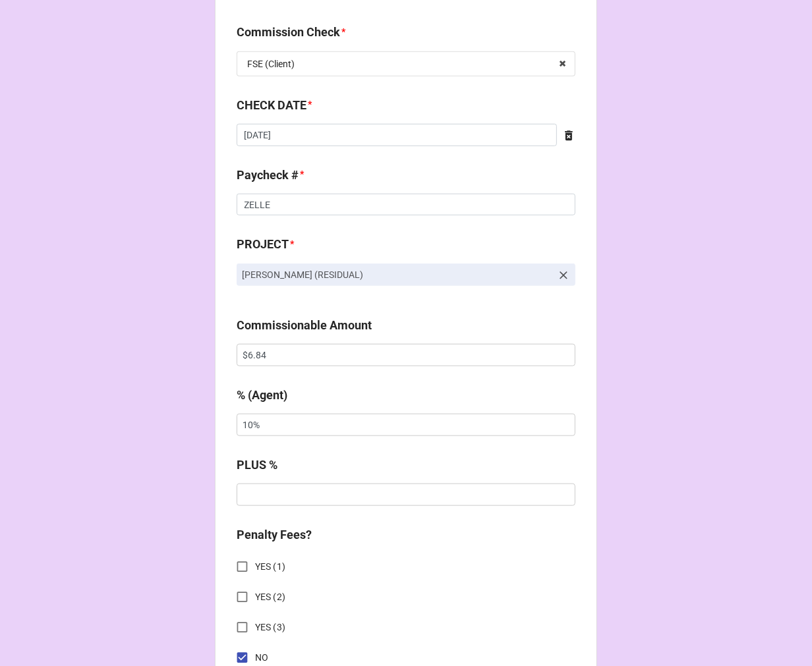 This screenshot has height=666, width=812. I want to click on label: Penalty Fees?, so click(274, 535).